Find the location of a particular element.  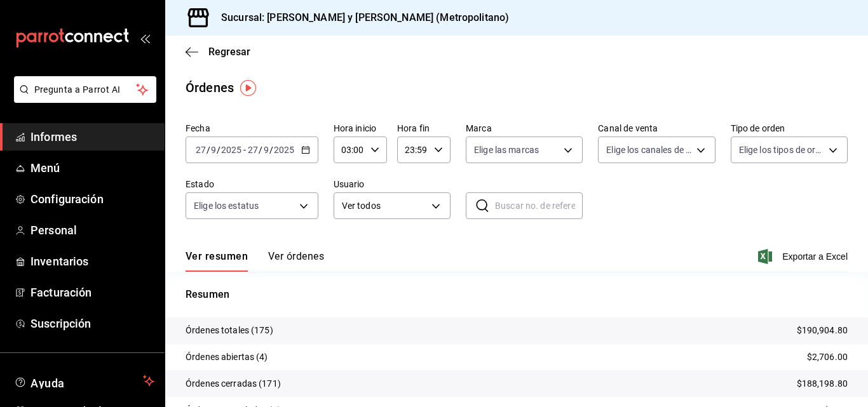

button: Pregunta a Parrot AI is located at coordinates (85, 89).